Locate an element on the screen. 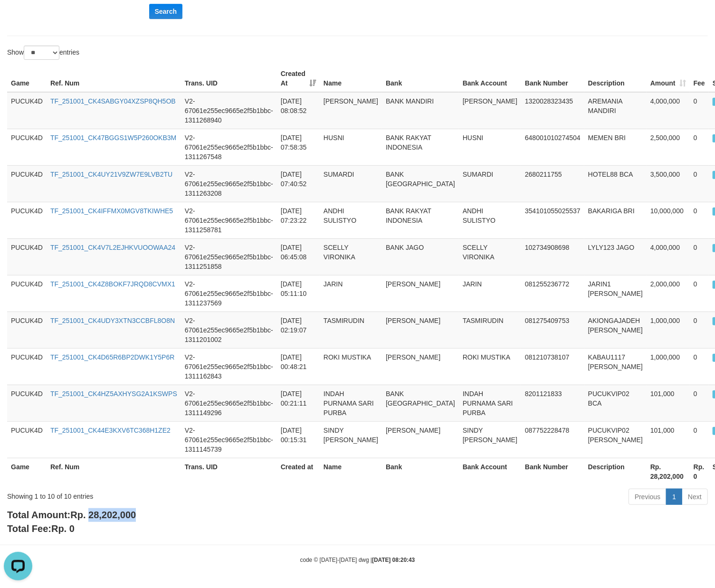 This screenshot has width=715, height=588. td: BANK MANDIRI is located at coordinates (420, 111).